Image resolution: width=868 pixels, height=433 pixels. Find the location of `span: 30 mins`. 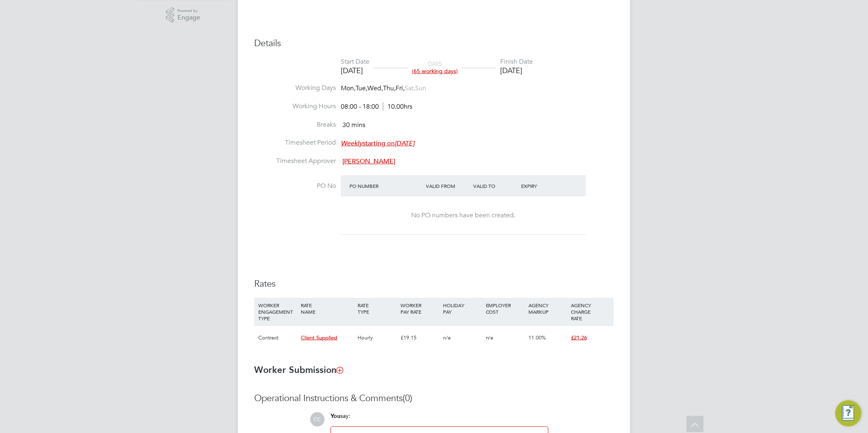

span: 30 mins is located at coordinates (354, 125).